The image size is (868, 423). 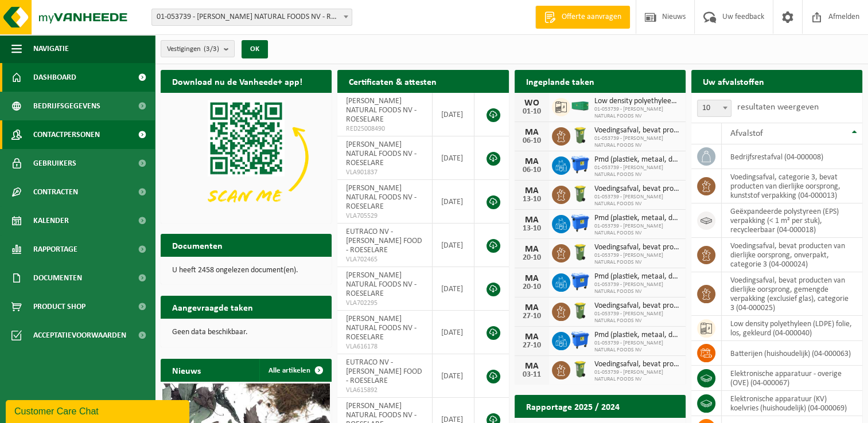 I want to click on h2: Certificaten & attesten, so click(x=392, y=80).